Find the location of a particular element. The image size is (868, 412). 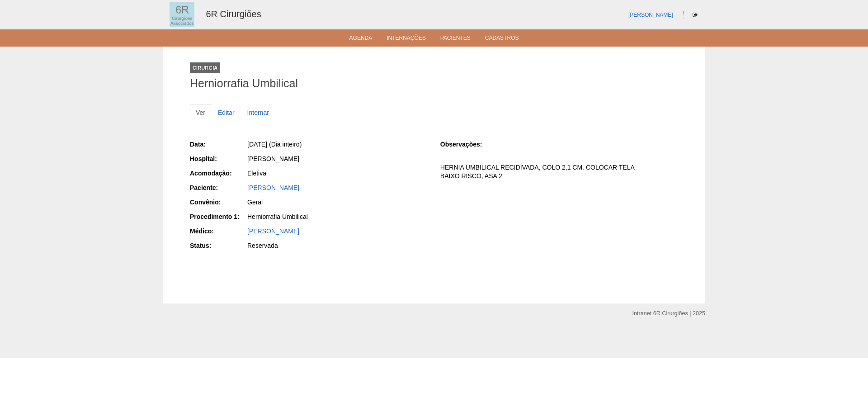

p: HERNIA UMBILICAL RECIDIVADA, COLO 2,1 CM. COLOCAR TELA BAIXO RISCO, ASA 2 is located at coordinates (559, 172).